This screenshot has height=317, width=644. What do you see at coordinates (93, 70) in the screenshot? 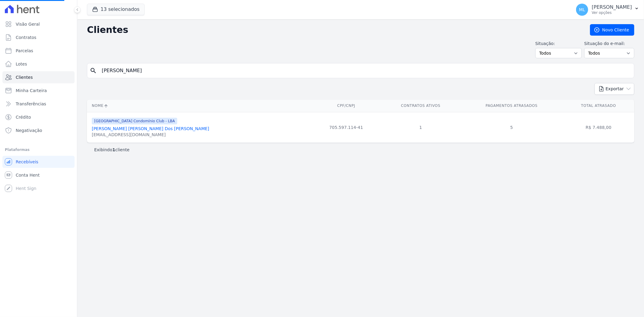
I see `i: search` at bounding box center [93, 70].